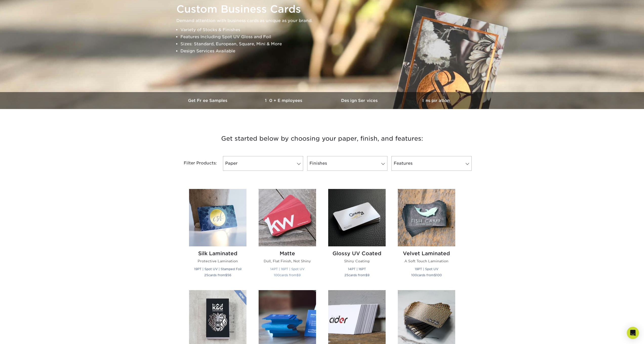 The image size is (644, 344). Describe the element at coordinates (287, 236) in the screenshot. I see `a: Matte Business Cards Matte Dull, Flat Finish, Not Shiny 14PT | 16PT | Spot UV 100cards from$9` at that location.